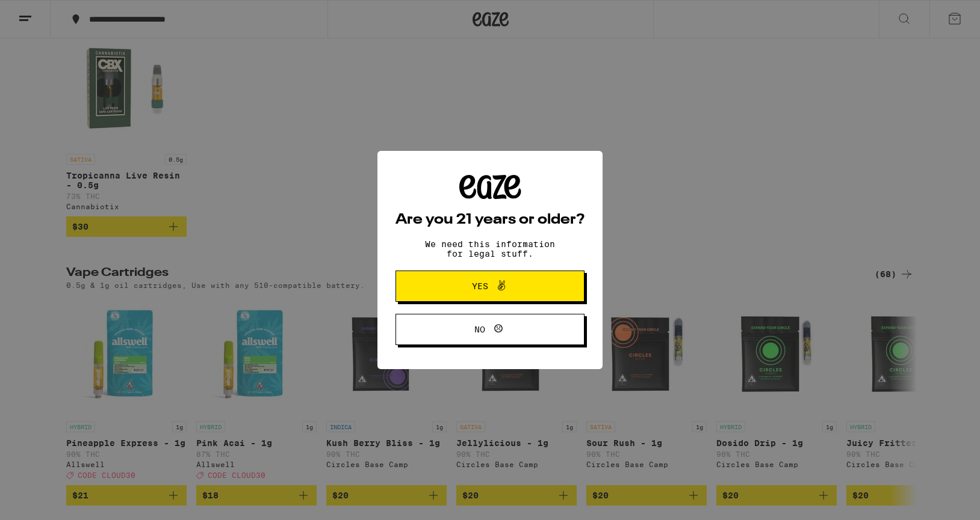 The height and width of the screenshot is (520, 980). What do you see at coordinates (490, 249) in the screenshot?
I see `p: We need this information for legal stuff.` at bounding box center [490, 249].